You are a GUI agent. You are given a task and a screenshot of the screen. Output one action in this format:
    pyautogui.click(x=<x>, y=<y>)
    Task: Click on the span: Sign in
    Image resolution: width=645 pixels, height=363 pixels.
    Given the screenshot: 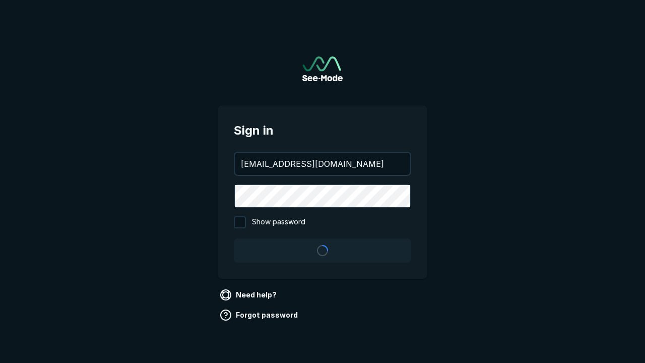 What is the action you would take?
    pyautogui.click(x=322, y=131)
    